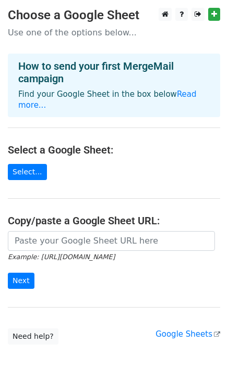  What do you see at coordinates (111, 241) in the screenshot?
I see `input: Paste your Google Sheet URL here` at bounding box center [111, 241].